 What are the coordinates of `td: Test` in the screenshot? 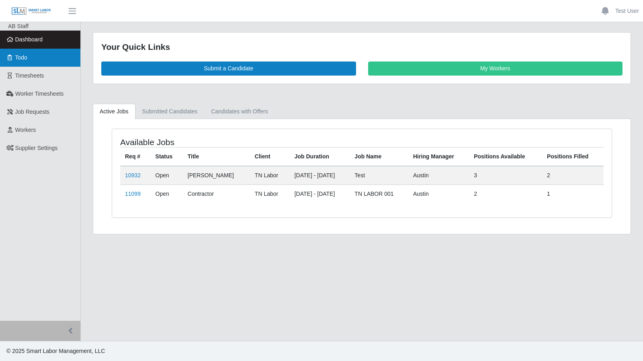 It's located at (379, 175).